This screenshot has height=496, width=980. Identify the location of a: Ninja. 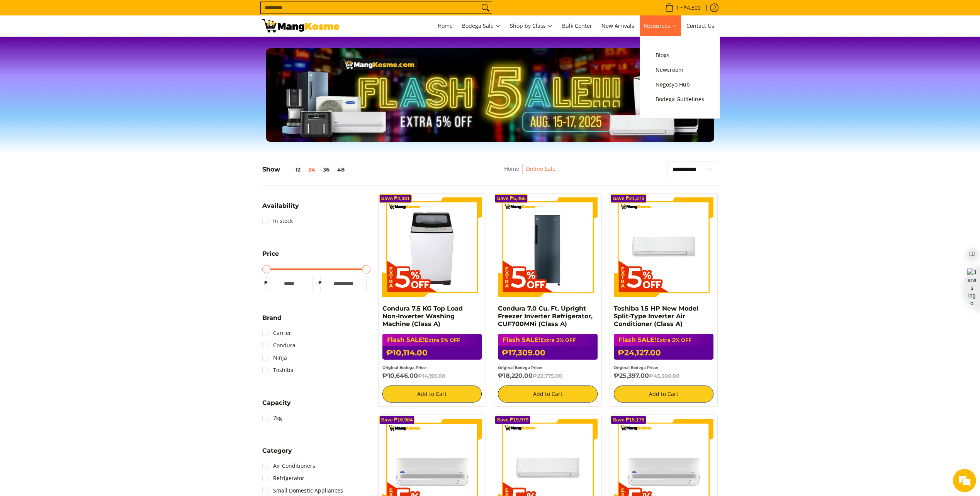
(275, 358).